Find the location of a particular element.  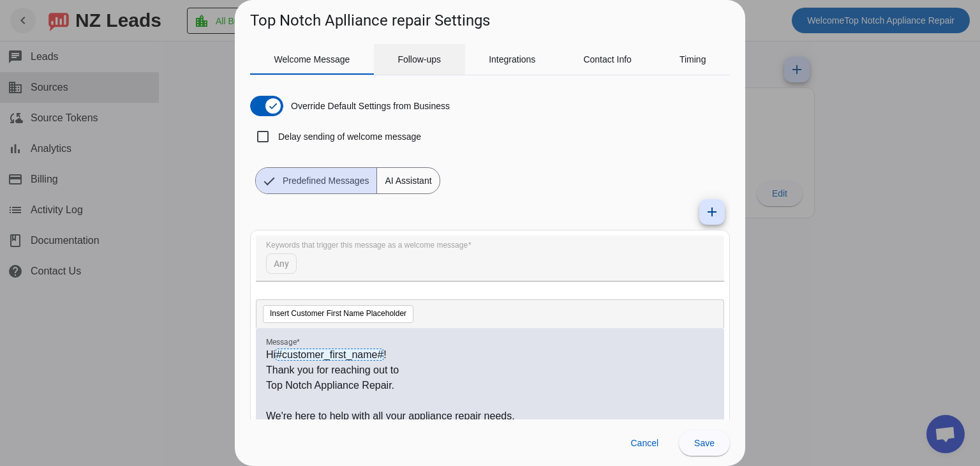

span: Cancel is located at coordinates (645, 442).